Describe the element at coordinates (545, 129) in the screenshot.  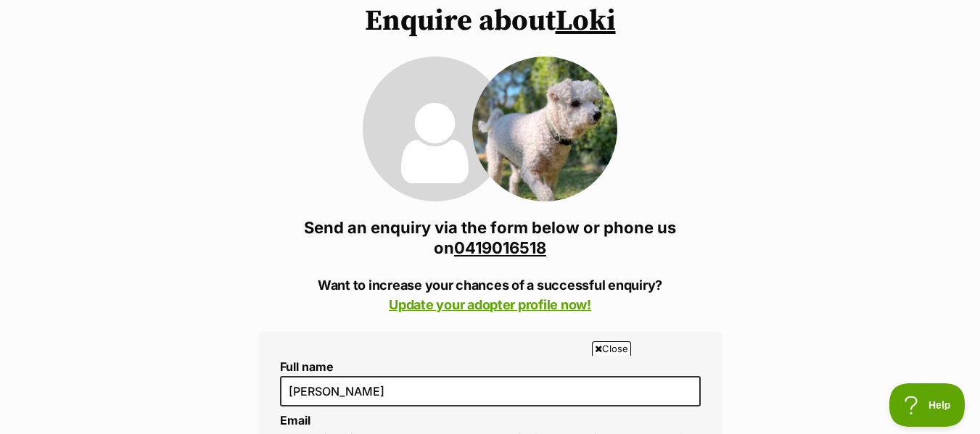
I see `img: Loki` at that location.